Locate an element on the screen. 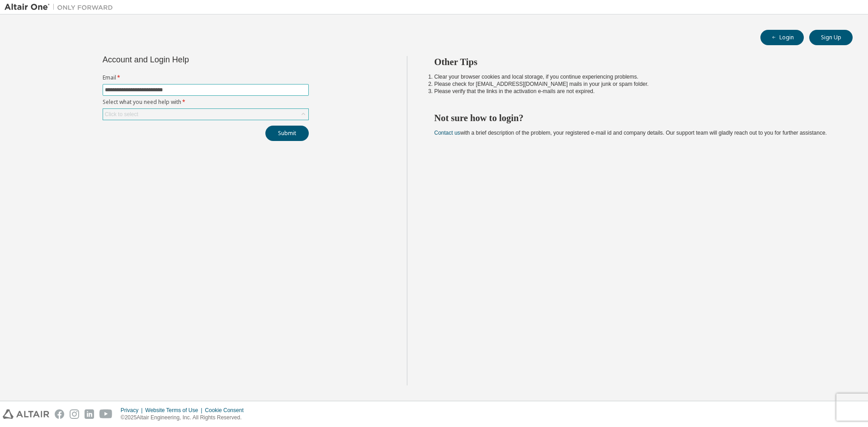 This screenshot has height=427, width=868. img: instagram.svg is located at coordinates (74, 414).